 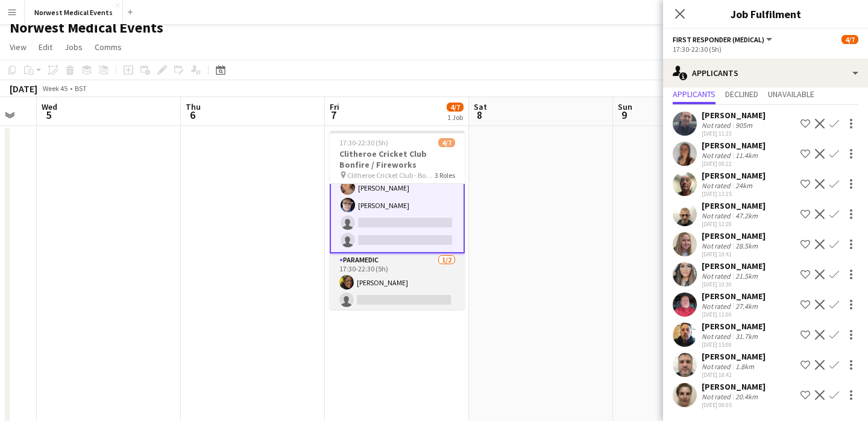 What do you see at coordinates (45, 47) in the screenshot?
I see `span: Edit` at bounding box center [45, 47].